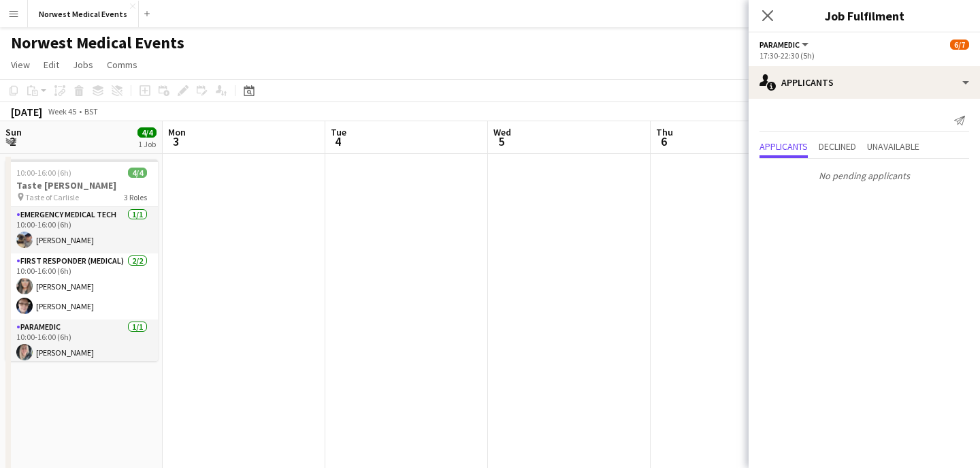 This screenshot has width=980, height=468. Describe the element at coordinates (20, 65) in the screenshot. I see `a: View` at that location.